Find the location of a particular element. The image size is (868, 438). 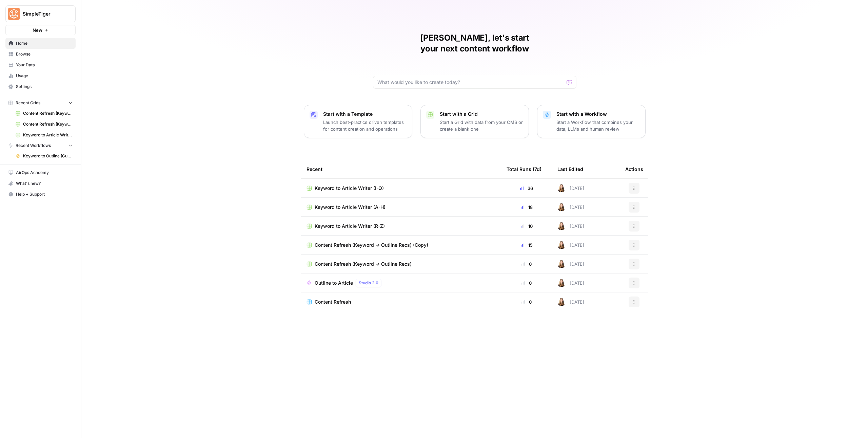

a: Content Refresh is located at coordinates (401, 302).